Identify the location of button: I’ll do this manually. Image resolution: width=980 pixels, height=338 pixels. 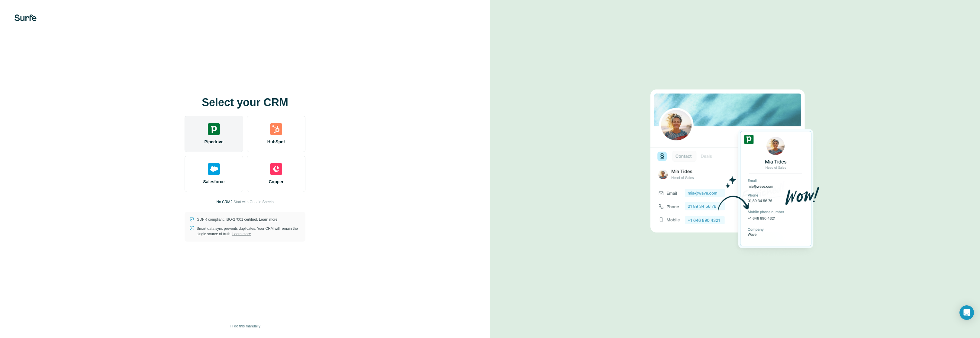
(245, 326).